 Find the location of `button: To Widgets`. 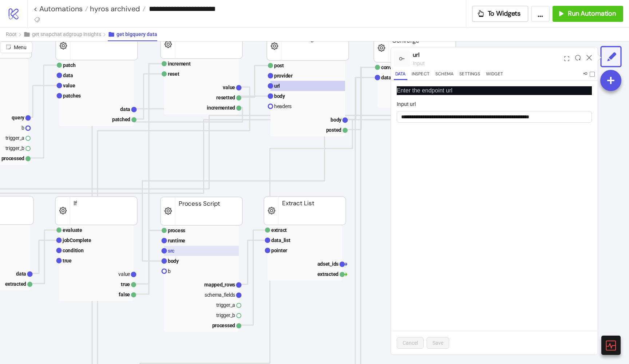

button: To Widgets is located at coordinates (500, 14).